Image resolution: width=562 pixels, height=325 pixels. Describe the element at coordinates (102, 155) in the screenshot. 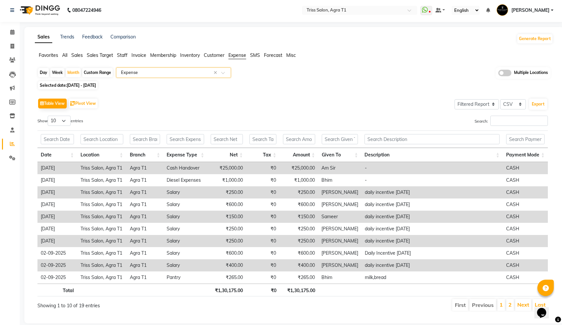

I see `th: Location: activate to sort column ascending` at that location.